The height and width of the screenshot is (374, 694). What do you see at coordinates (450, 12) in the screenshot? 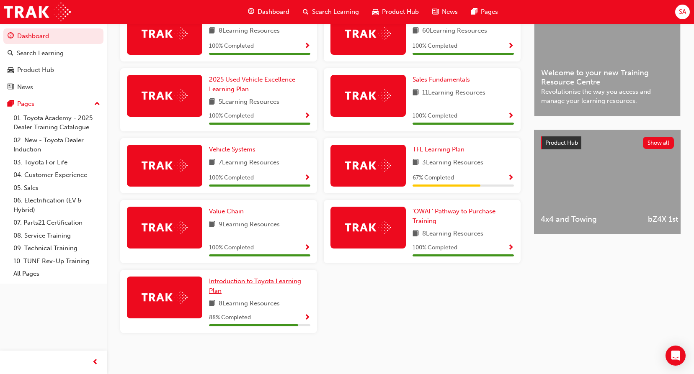
I see `span: News` at bounding box center [450, 12].